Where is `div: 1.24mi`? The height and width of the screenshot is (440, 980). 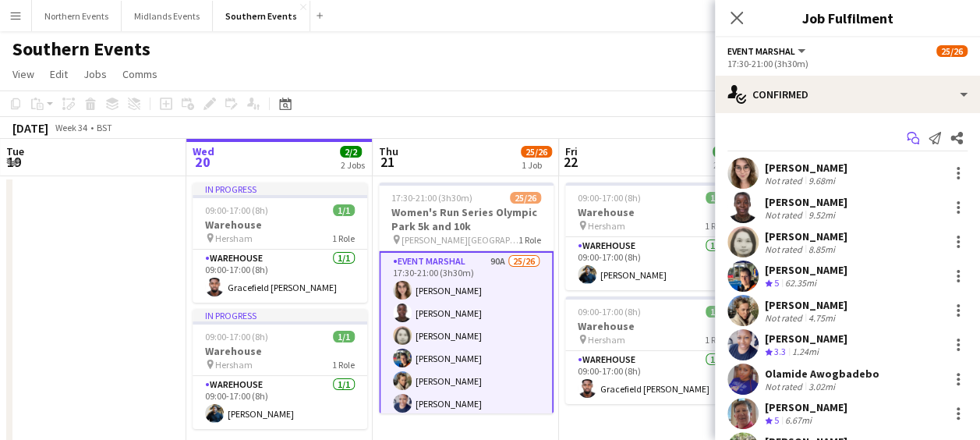
div: 1.24mi is located at coordinates (806, 351).